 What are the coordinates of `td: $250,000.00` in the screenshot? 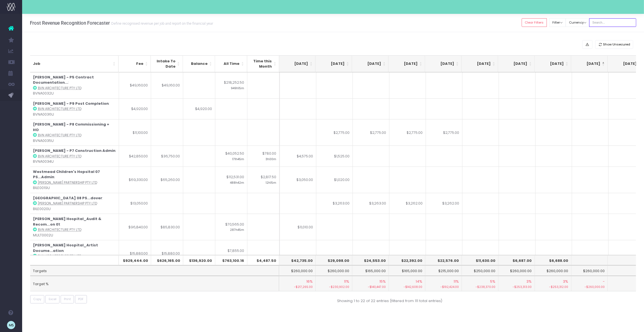 It's located at (480, 271).